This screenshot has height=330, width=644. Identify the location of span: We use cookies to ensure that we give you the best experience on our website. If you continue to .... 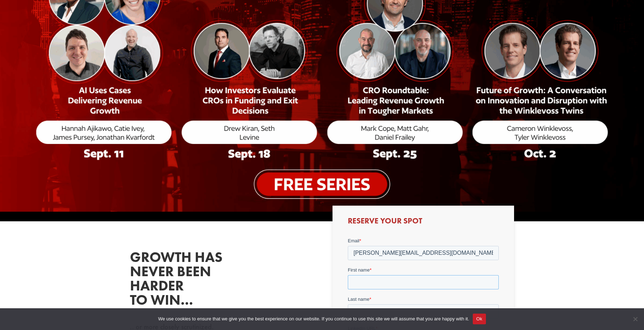
(313, 319).